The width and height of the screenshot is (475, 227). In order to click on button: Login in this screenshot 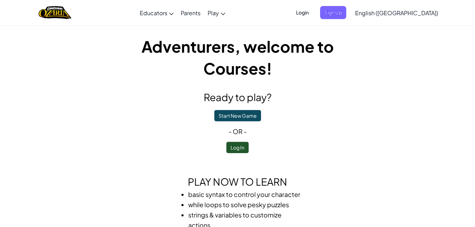, I will do `click(302, 12)`.